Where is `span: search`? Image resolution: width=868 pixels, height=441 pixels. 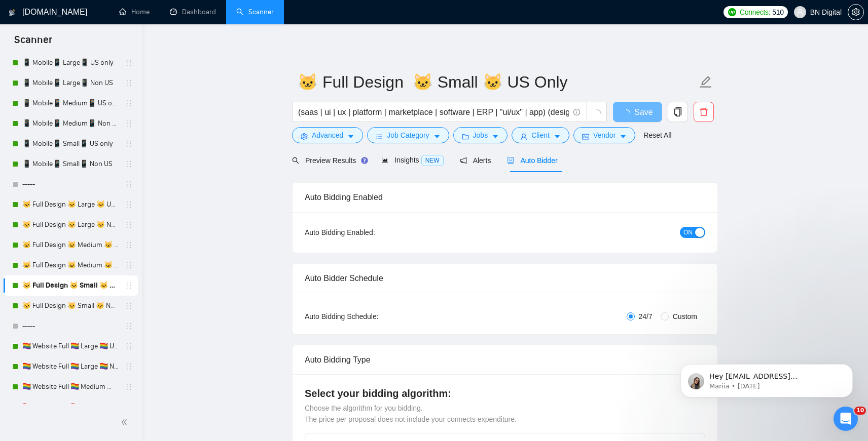 span: search is located at coordinates (296, 161).